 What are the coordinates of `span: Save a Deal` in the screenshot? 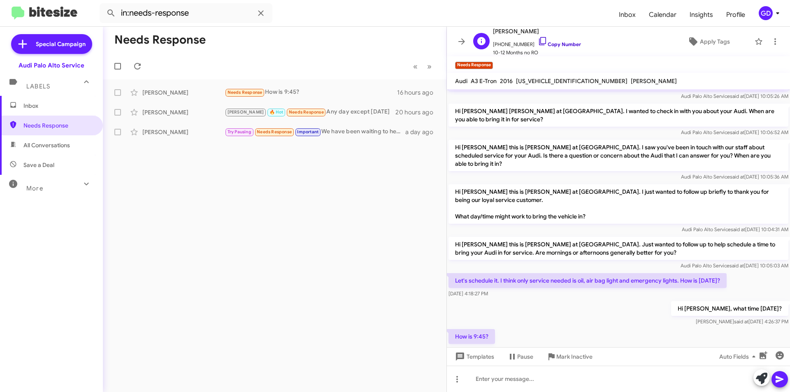 It's located at (39, 165).